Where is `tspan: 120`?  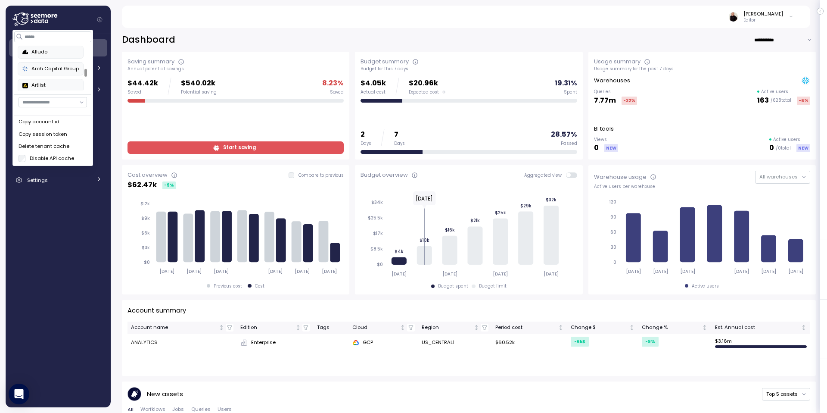
tspan: 120 is located at coordinates (613, 202).